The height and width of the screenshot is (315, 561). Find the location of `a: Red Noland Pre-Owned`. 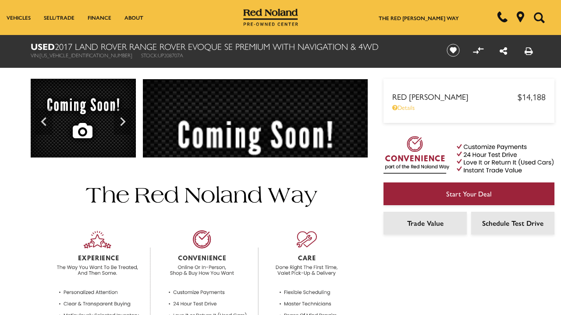

a: Red Noland Pre-Owned is located at coordinates (271, 16).